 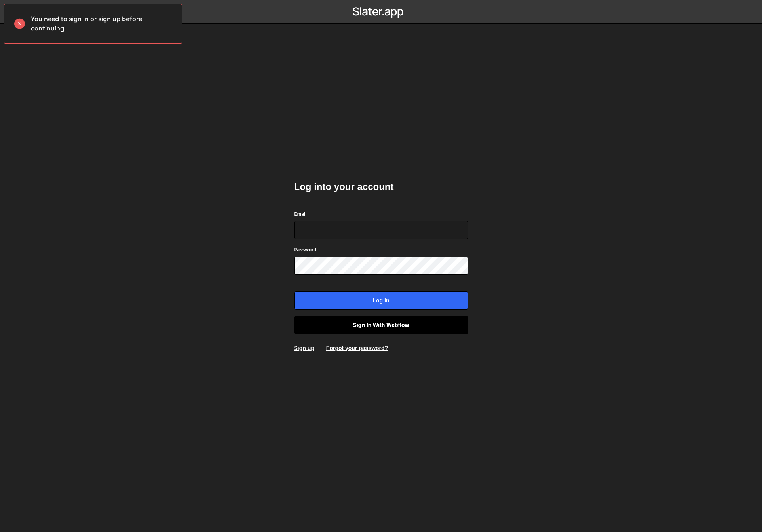 I want to click on h2: Log into your account, so click(x=381, y=186).